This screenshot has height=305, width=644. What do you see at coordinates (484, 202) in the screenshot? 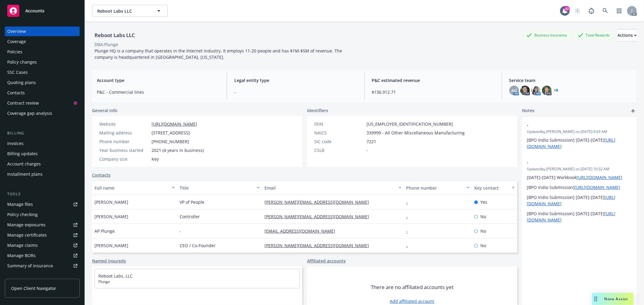
I see `span: Yes` at bounding box center [484, 202].